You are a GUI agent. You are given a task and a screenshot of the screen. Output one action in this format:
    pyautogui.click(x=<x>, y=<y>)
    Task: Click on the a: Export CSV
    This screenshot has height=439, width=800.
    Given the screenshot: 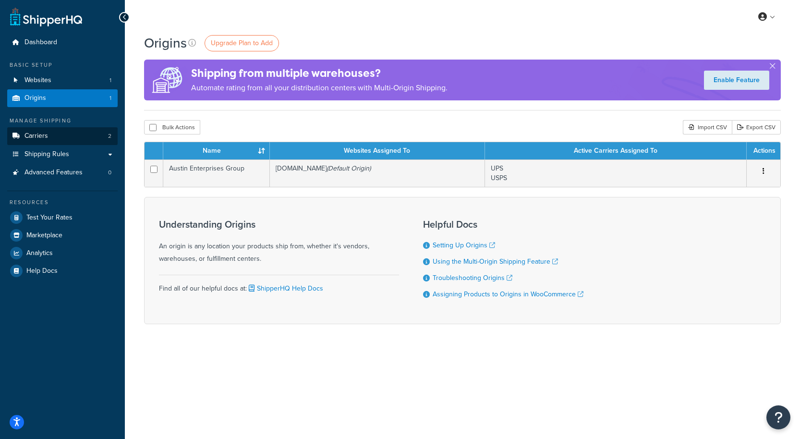 What is the action you would take?
    pyautogui.click(x=756, y=127)
    